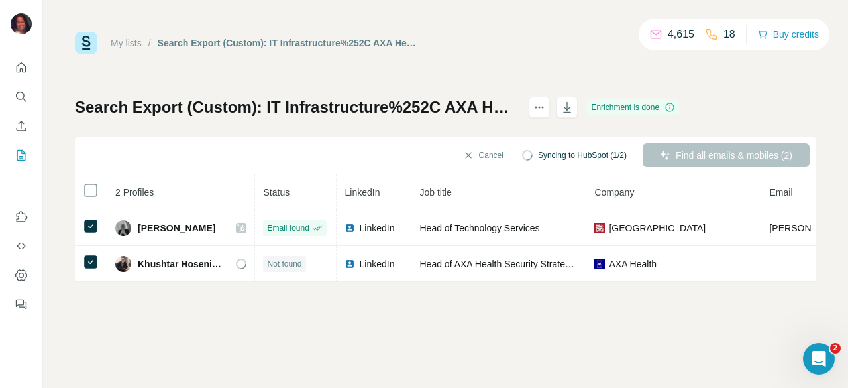 The image size is (848, 388). I want to click on img: Surfe Logo, so click(86, 43).